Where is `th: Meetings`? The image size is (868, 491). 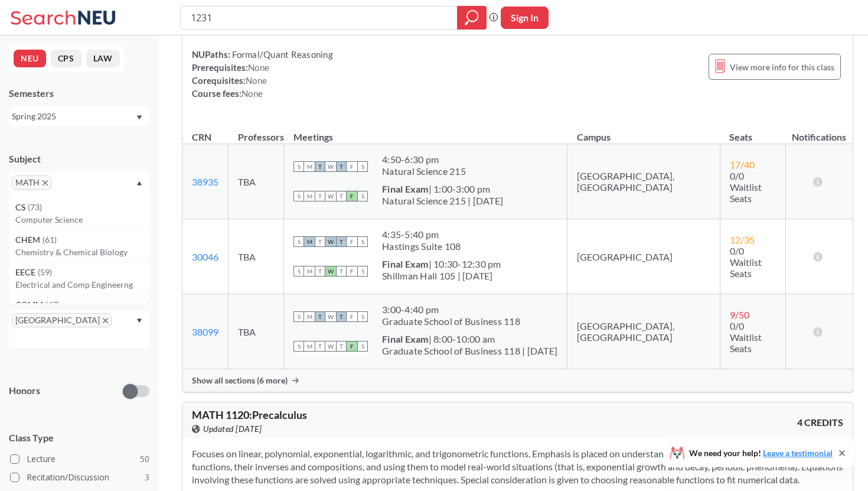 th: Meetings is located at coordinates (425, 131).